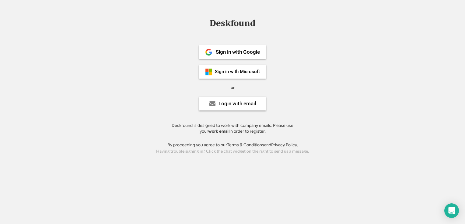 The width and height of the screenshot is (465, 224). Describe the element at coordinates (219, 131) in the screenshot. I see `strong: work email` at that location.